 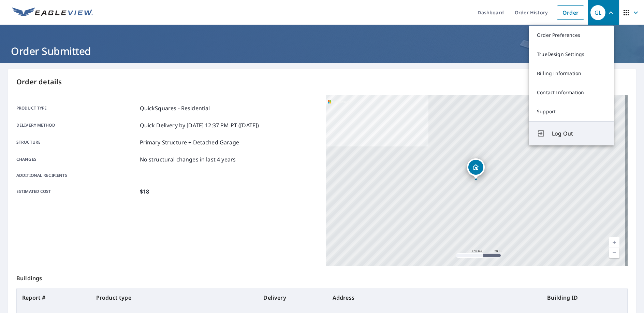 What do you see at coordinates (77, 108) in the screenshot?
I see `p: Product type` at bounding box center [77, 108].